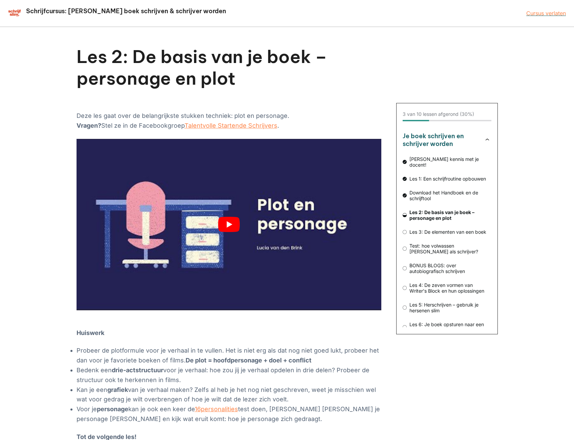  What do you see at coordinates (449, 215) in the screenshot?
I see `span: Les 2: De basis van je boek – personage en plot` at bounding box center [449, 215].